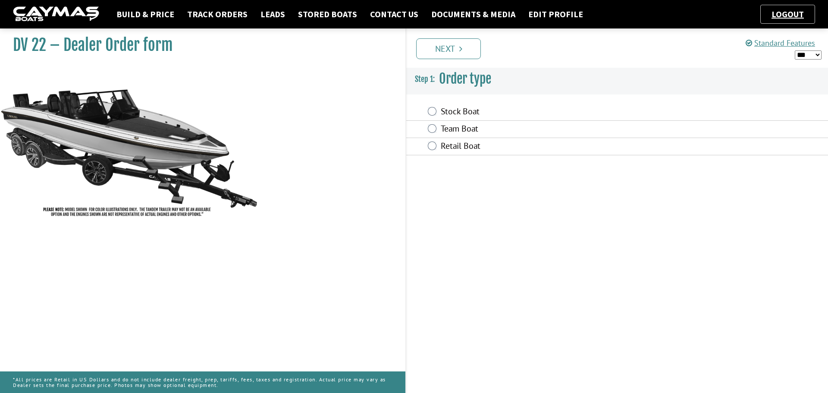  Describe the element at coordinates (198, 45) in the screenshot. I see `h1: DV 22 – Dealer Order form` at that location.